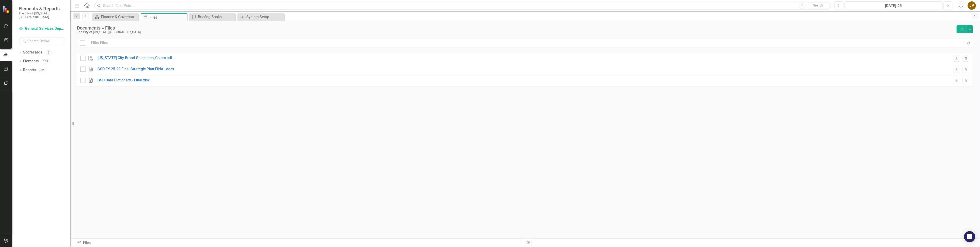  I want to click on a: Elements, so click(30, 61).